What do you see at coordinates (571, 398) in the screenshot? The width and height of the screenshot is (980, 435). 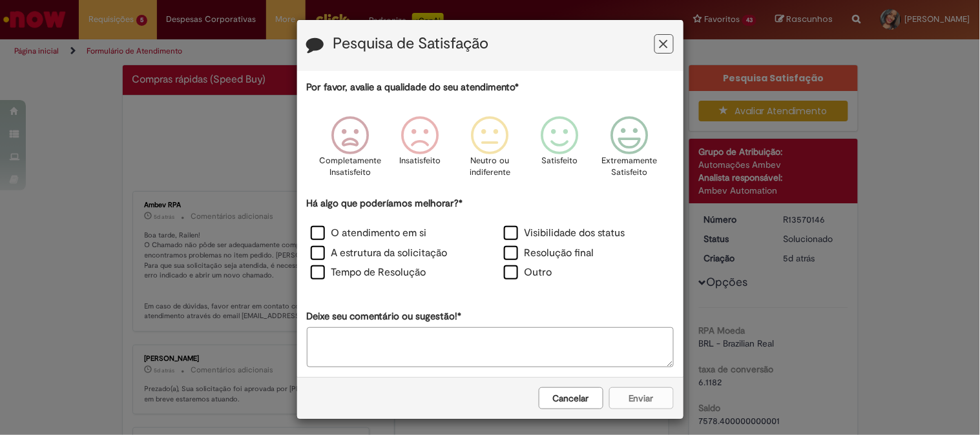 I see `button: Cancelar` at bounding box center [571, 398].